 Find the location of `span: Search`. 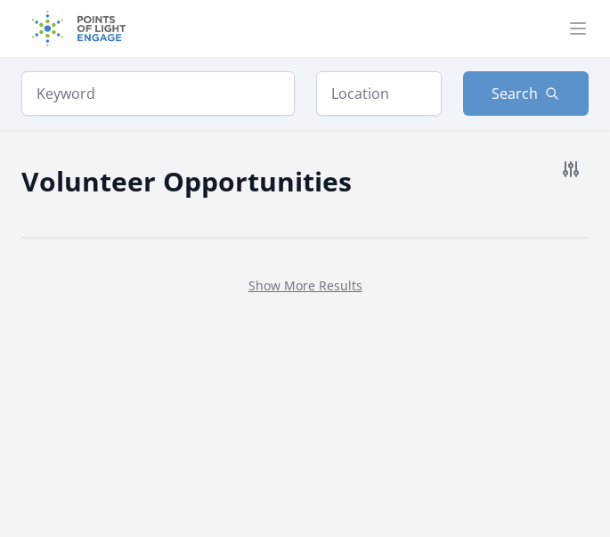

span: Search is located at coordinates (515, 94).